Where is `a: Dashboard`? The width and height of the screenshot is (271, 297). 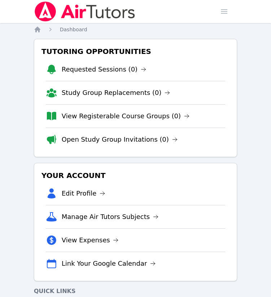 a: Dashboard is located at coordinates (73, 30).